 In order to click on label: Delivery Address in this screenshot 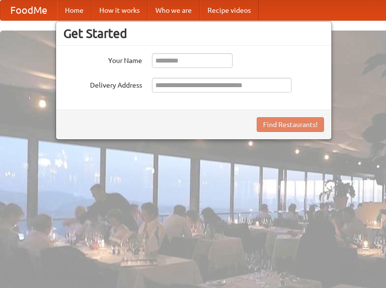, I will do `click(103, 84)`.